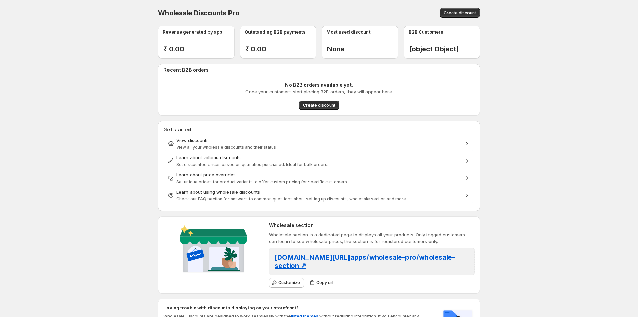 This screenshot has height=317, width=638. Describe the element at coordinates (319, 175) in the screenshot. I see `div: Learn about price overrides` at that location.